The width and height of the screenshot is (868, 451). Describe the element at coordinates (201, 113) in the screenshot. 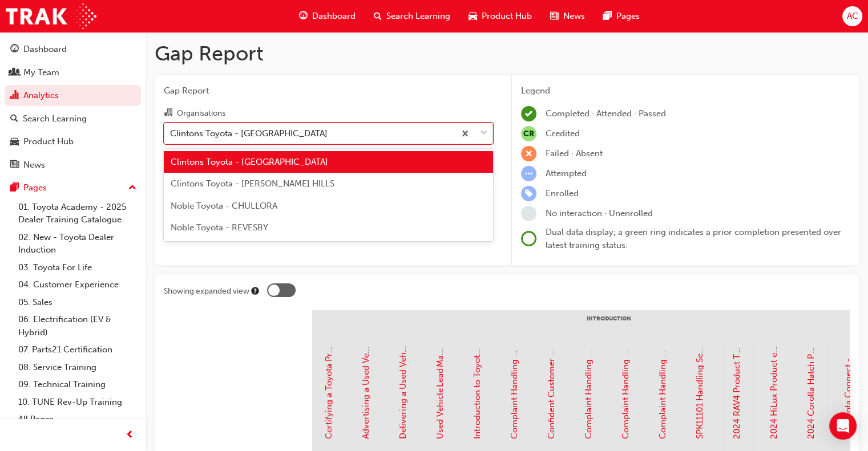

I see `div: Organisations` at that location.